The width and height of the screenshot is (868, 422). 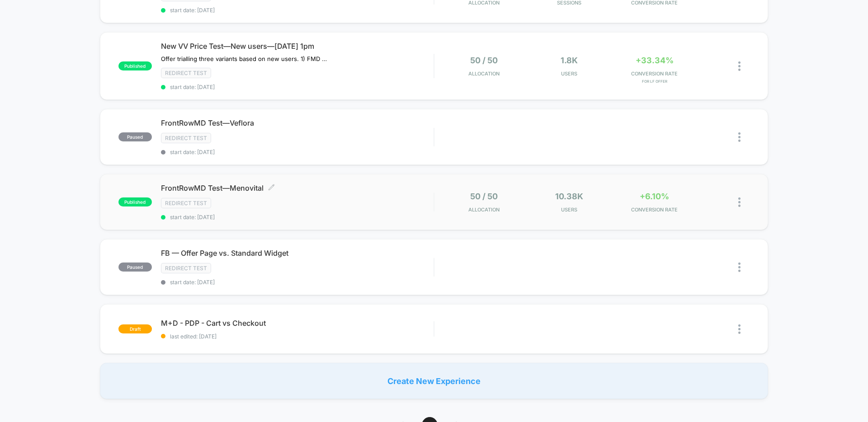 What do you see at coordinates (654, 82) in the screenshot?
I see `span: for LF Offer` at bounding box center [654, 82].